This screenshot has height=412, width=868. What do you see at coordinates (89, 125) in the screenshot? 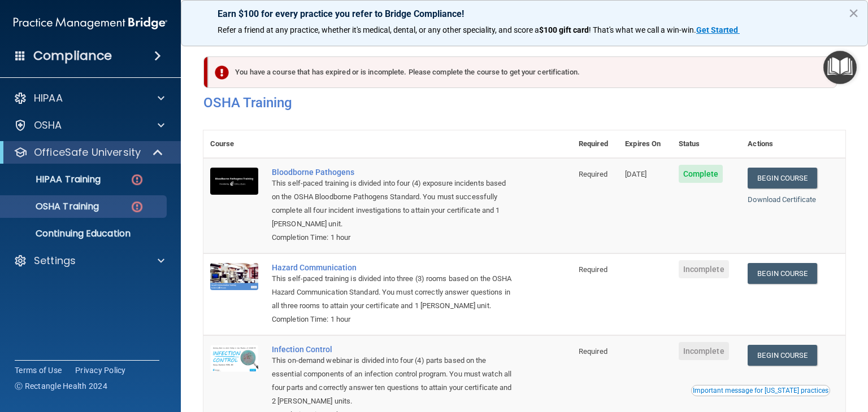
I see `a: OSHA` at bounding box center [89, 125].